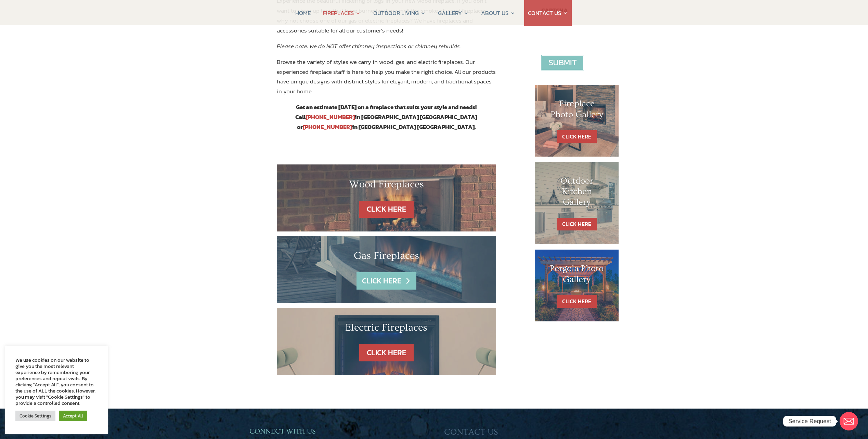 The height and width of the screenshot is (439, 868). Describe the element at coordinates (563, 62) in the screenshot. I see `input: Submit` at that location.